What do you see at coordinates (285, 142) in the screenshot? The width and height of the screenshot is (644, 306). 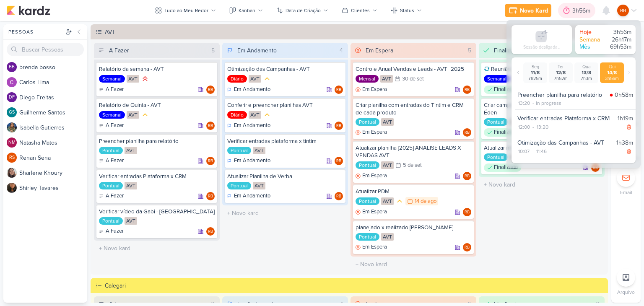 I see `div: Verificar entradas plataforma x tintim` at bounding box center [285, 142].